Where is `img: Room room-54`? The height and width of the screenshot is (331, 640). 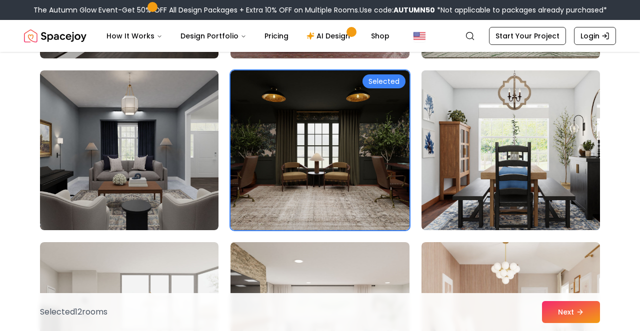 img: Room room-54 is located at coordinates (510, 150).